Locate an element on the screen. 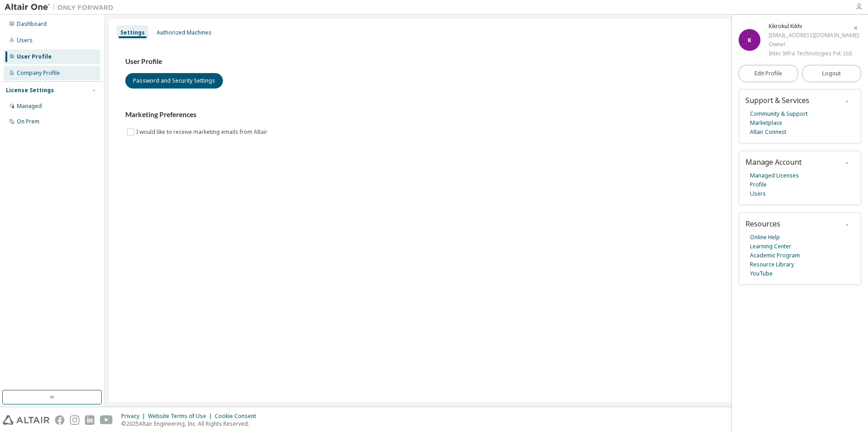 The height and width of the screenshot is (433, 868). div: Intec Infra Technologies Pvt. Ltd. is located at coordinates (813, 54).